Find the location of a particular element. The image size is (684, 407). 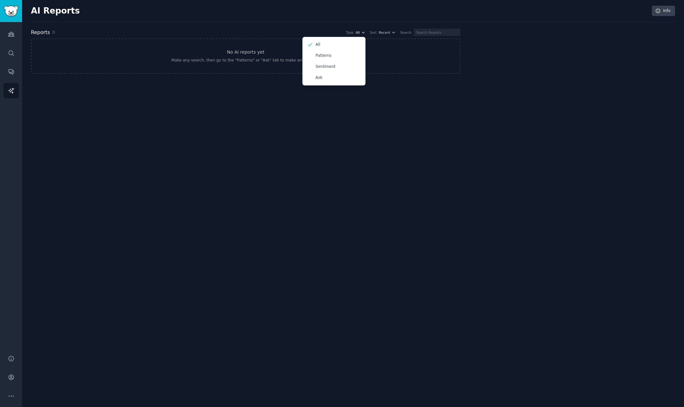

h3: No AI reports yet is located at coordinates (246, 52).